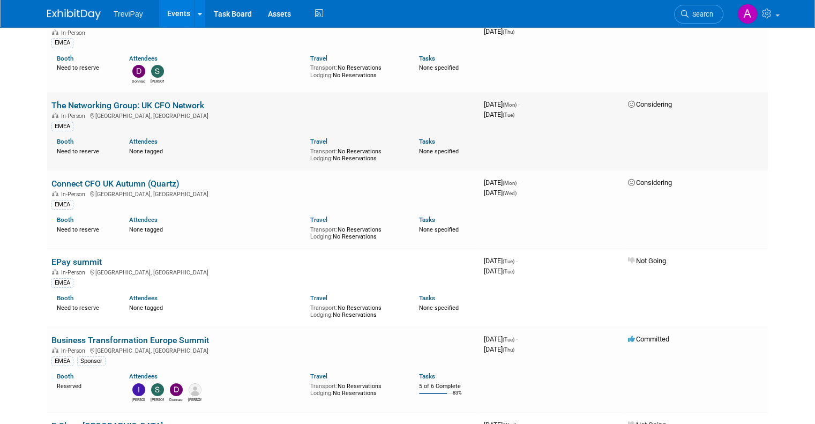  What do you see at coordinates (74, 14) in the screenshot?
I see `img: ExhibitDay` at bounding box center [74, 14].